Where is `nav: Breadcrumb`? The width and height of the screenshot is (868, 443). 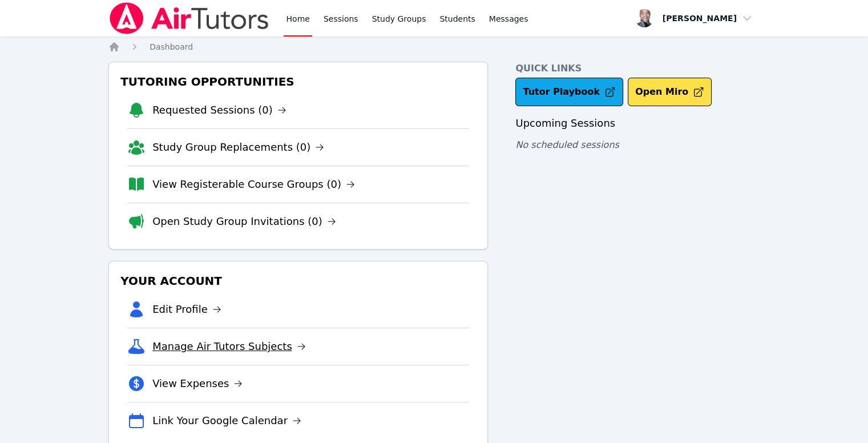 nav: Breadcrumb is located at coordinates (434, 47).